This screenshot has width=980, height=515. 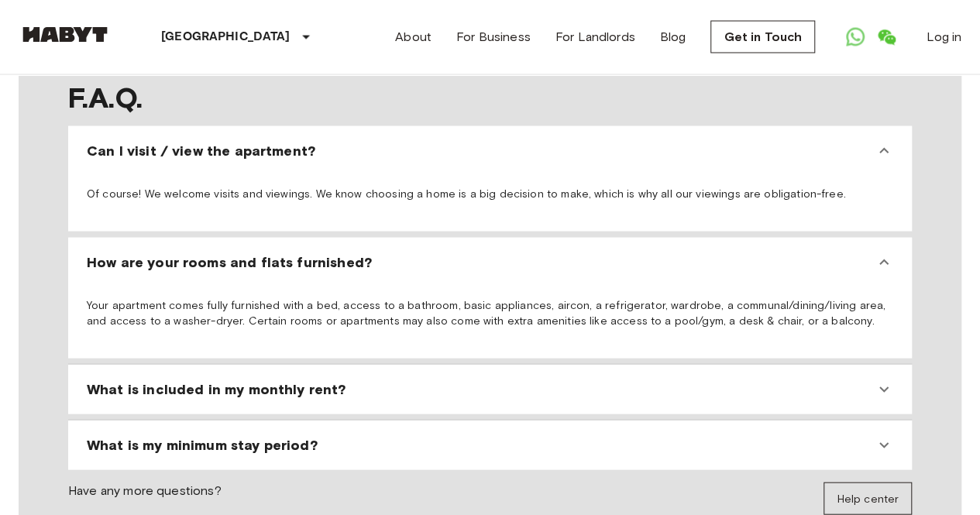 I want to click on a: For Landlords, so click(x=595, y=37).